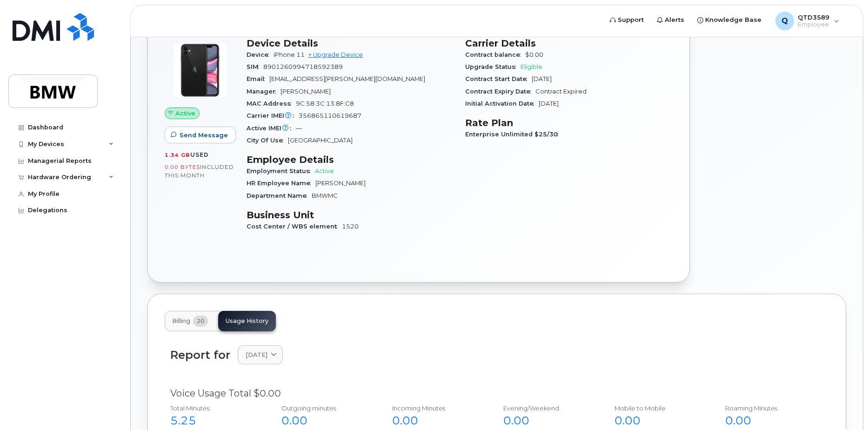 This screenshot has height=430, width=868. What do you see at coordinates (215, 408) in the screenshot?
I see `div: Total Minutes` at bounding box center [215, 408].